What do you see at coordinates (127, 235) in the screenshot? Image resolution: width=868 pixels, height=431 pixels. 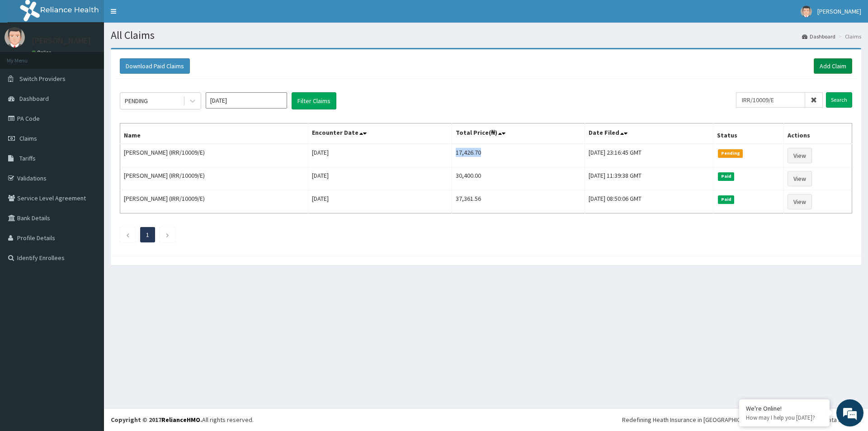 I see `a: Previous page` at bounding box center [127, 235].